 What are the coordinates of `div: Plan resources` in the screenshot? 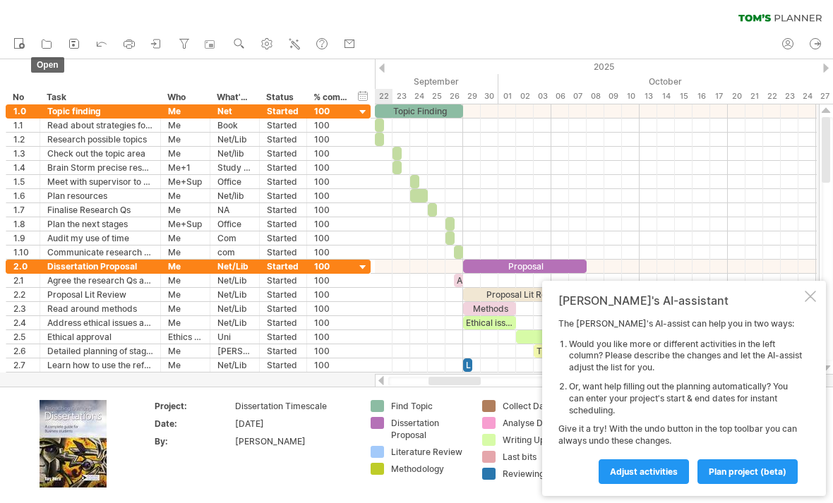 It's located at (100, 196).